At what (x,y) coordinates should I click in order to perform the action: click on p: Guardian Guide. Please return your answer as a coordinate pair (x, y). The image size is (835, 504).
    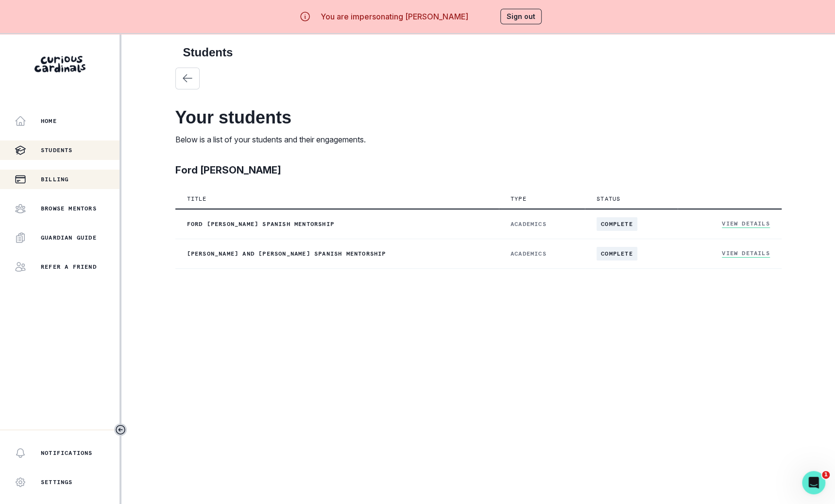
    Looking at the image, I should click on (68, 238).